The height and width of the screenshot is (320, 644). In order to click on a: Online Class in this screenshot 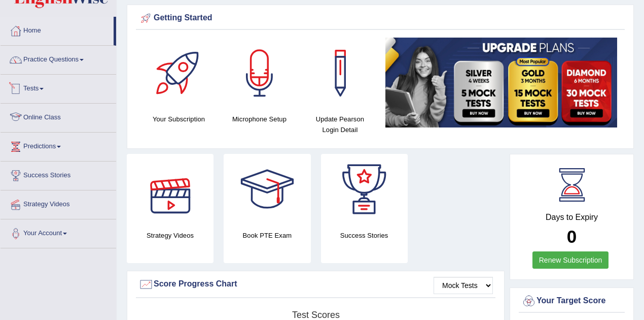, I will do `click(58, 116)`.